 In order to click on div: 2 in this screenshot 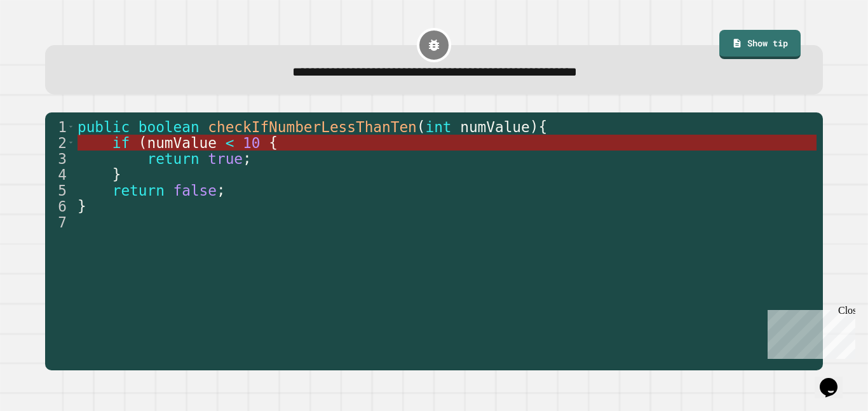, I will do `click(60, 143)`.